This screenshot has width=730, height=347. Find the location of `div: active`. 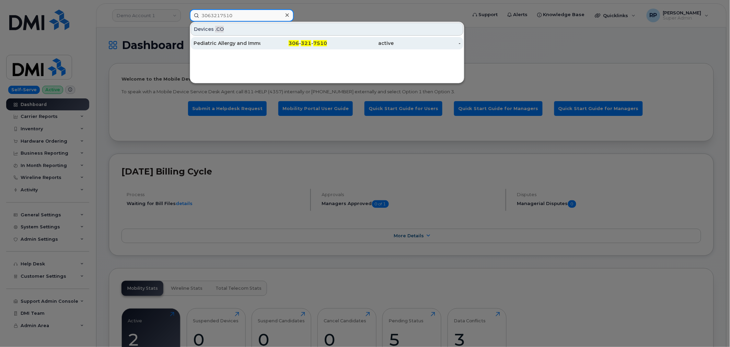

div: active is located at coordinates (360, 43).